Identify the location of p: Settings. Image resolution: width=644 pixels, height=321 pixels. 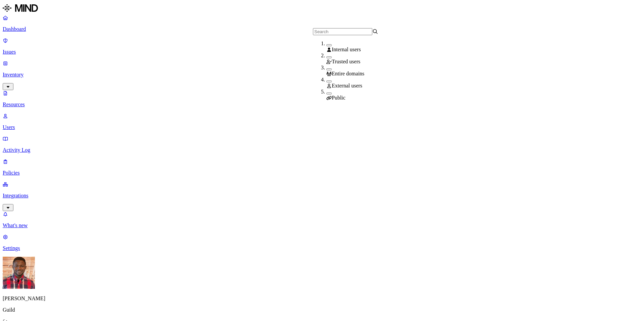
(322, 248).